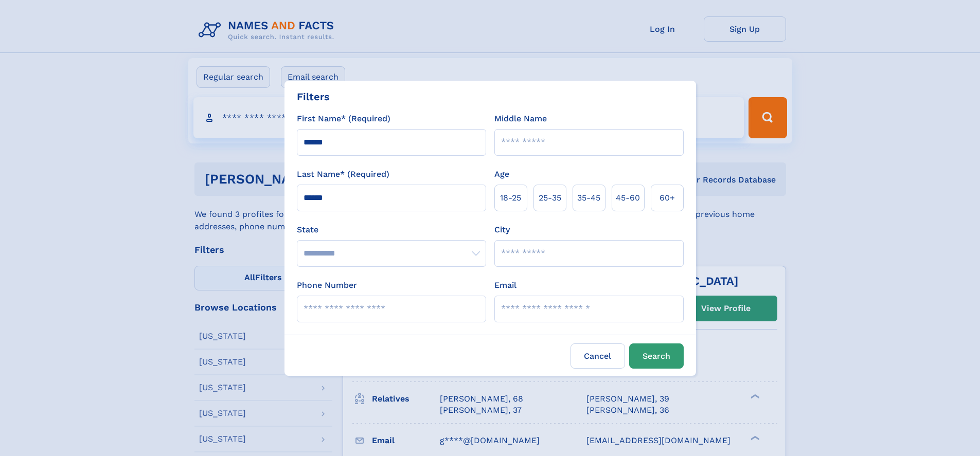  Describe the element at coordinates (628, 198) in the screenshot. I see `span: 45‑60` at that location.